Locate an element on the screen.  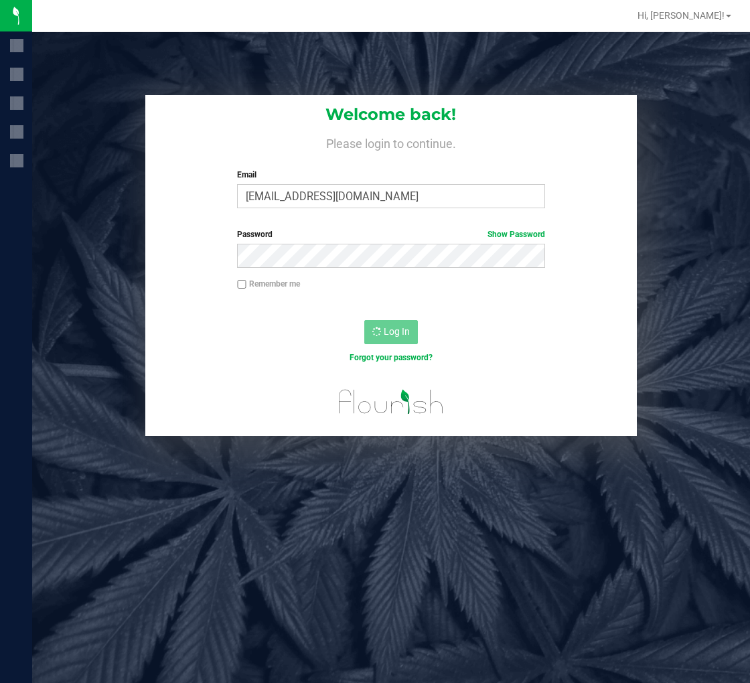
span: Password is located at coordinates (254, 234).